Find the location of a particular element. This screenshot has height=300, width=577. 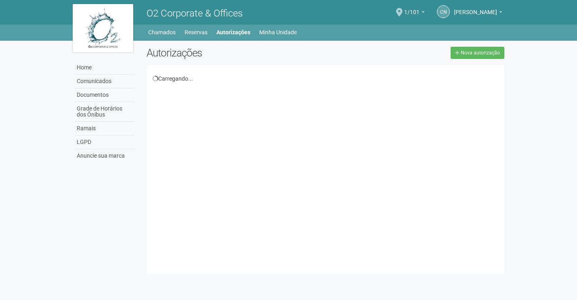

a: Ramais is located at coordinates (105, 129).